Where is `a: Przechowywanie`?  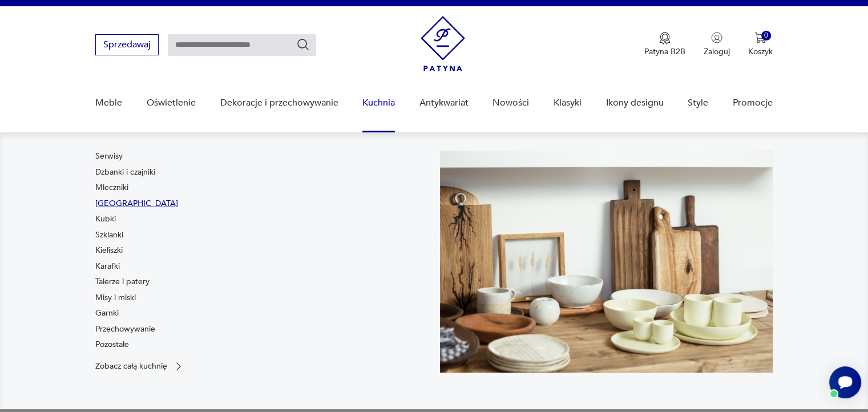
a: Przechowywanie is located at coordinates (125, 330).